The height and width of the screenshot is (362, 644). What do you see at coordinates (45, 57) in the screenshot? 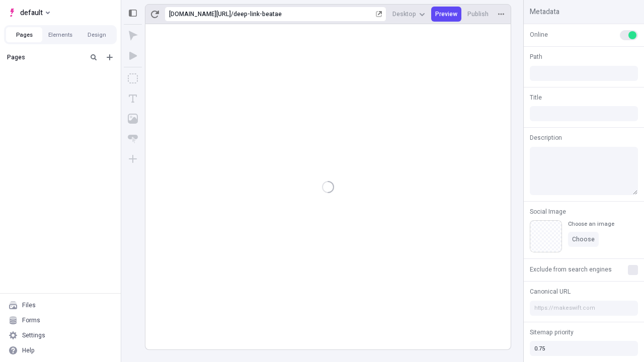
I see `div: Pages` at bounding box center [45, 57].